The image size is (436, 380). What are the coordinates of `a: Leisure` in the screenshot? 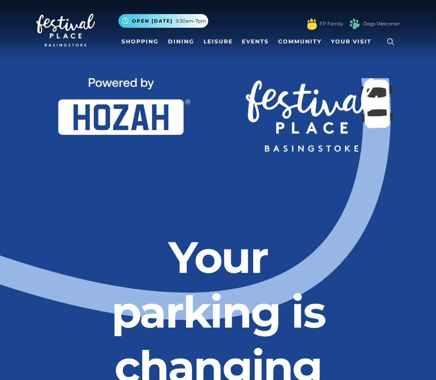 It's located at (218, 41).